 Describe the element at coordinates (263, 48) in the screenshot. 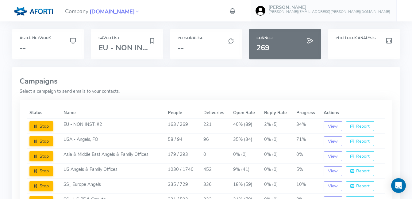

I see `span: 269` at that location.